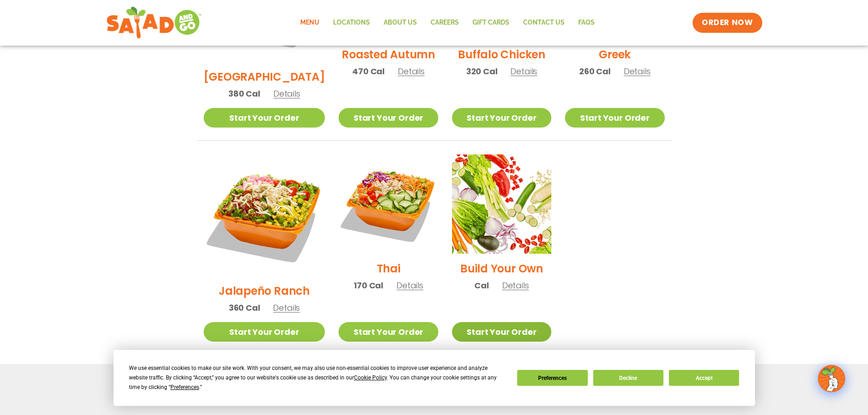 The width and height of the screenshot is (868, 415). I want to click on button: Decline, so click(628, 377).